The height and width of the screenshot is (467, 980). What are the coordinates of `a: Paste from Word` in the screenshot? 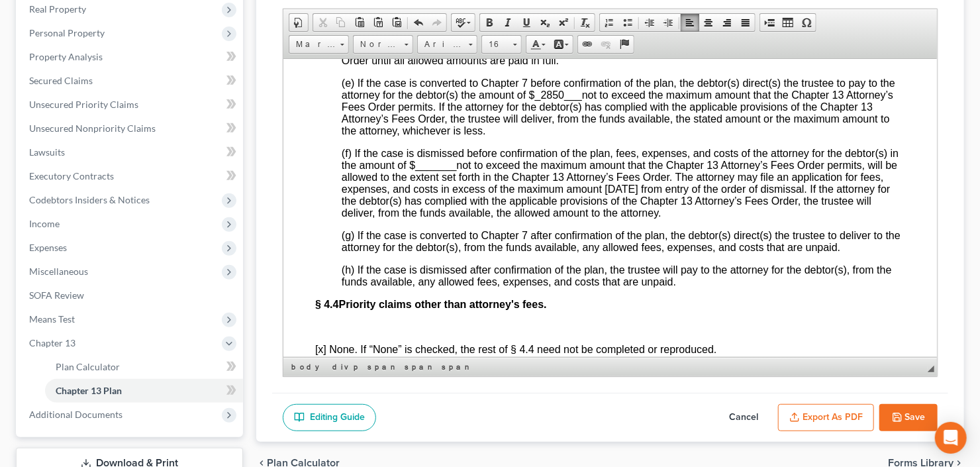 It's located at (396, 22).